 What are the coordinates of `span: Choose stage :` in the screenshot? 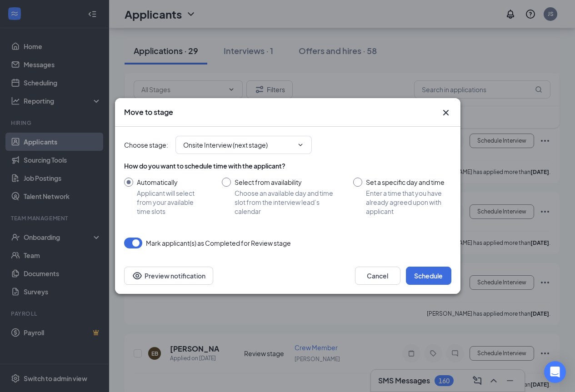 It's located at (146, 145).